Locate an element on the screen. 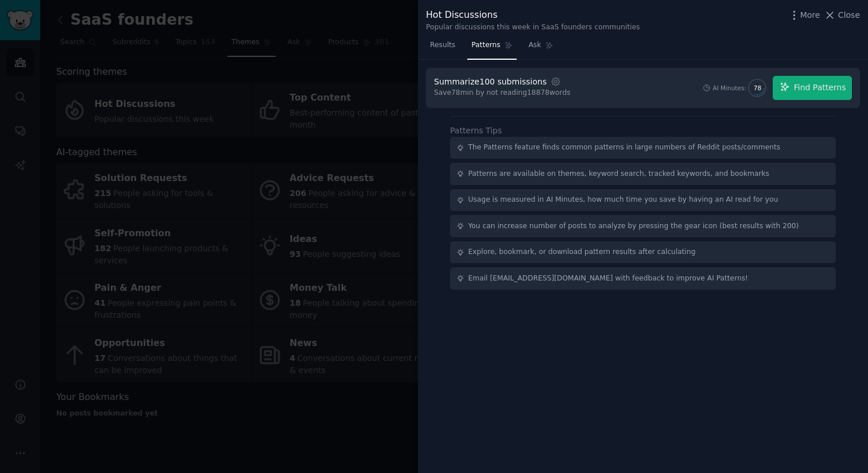  div: Patterns are available on themes, keyword search, tracked keywords, and bookmarks is located at coordinates (619, 174).